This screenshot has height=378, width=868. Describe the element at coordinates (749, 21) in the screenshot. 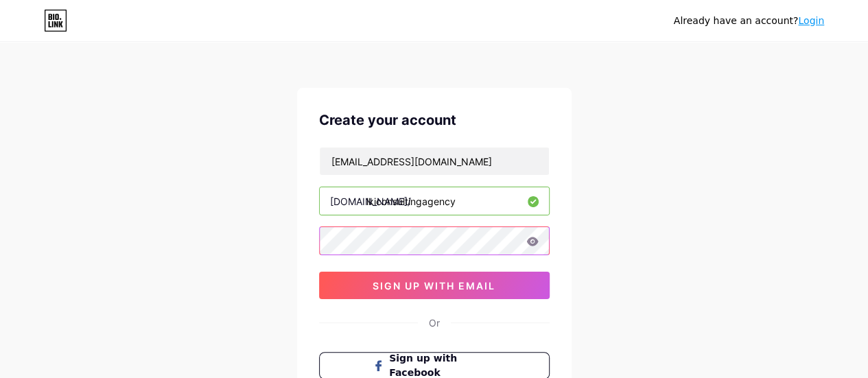

I see `div: Already have an account?` at that location.